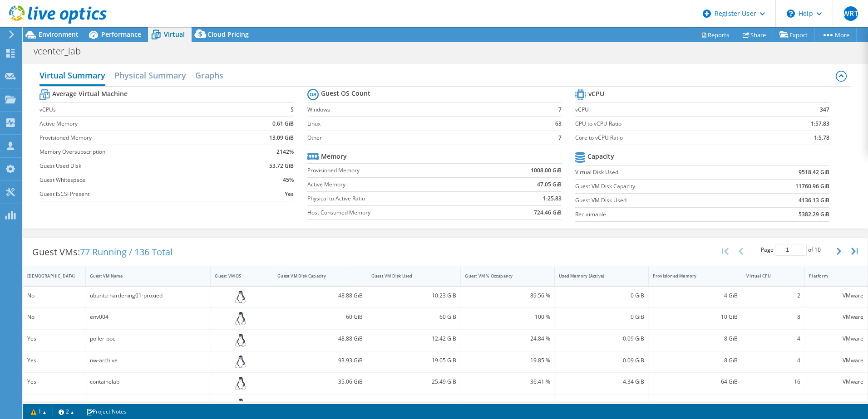 Image resolution: width=868 pixels, height=419 pixels. What do you see at coordinates (507, 404) in the screenshot?
I see `div: 100 %` at bounding box center [507, 404].